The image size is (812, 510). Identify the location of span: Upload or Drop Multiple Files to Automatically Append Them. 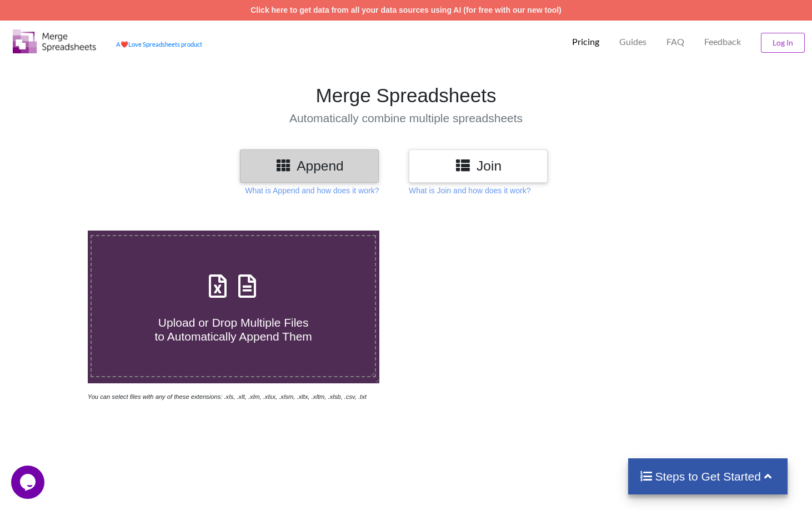
(234, 330).